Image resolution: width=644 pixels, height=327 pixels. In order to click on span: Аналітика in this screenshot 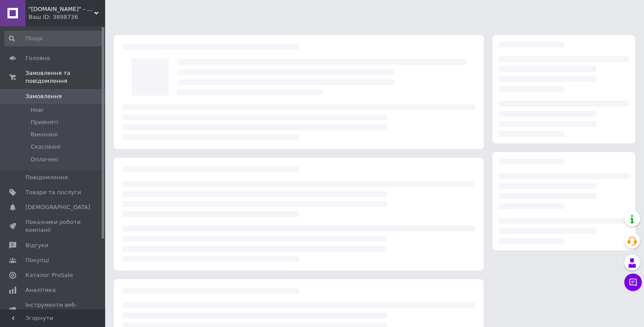, I will do `click(41, 290)`.